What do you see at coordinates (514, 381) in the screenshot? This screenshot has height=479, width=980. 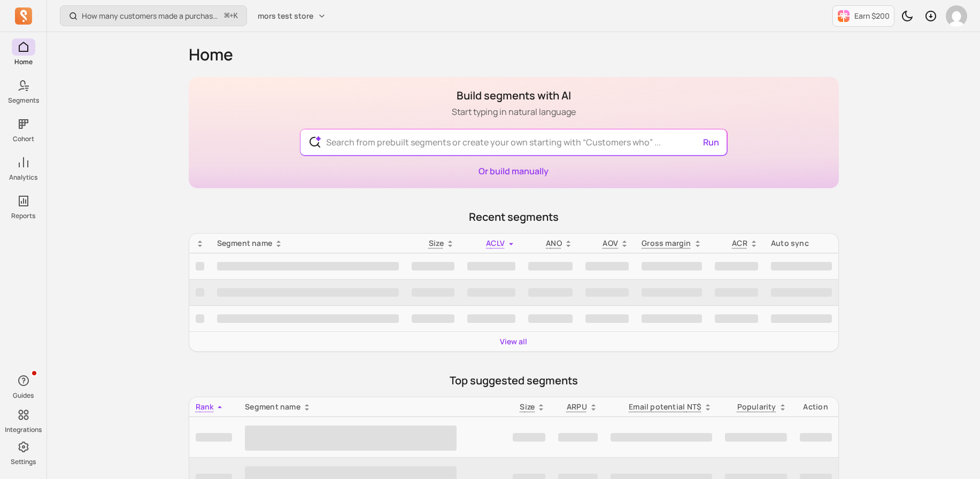 I see `p: Top suggested segments` at bounding box center [514, 381].